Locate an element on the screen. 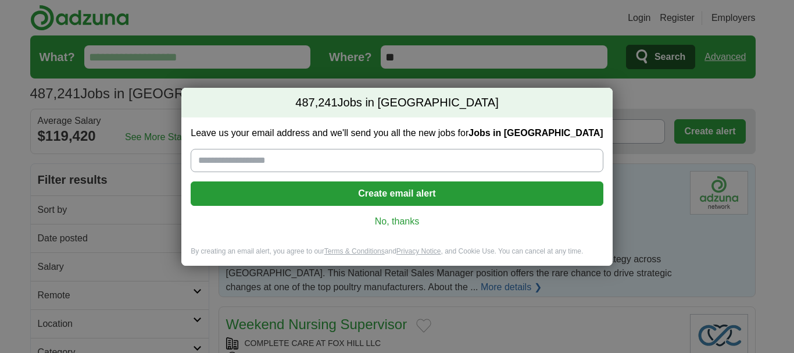 The width and height of the screenshot is (794, 353). div: By creating an email alert, you agree to our and , and Cookie Use. You can cancel at any time. is located at coordinates (396, 256).